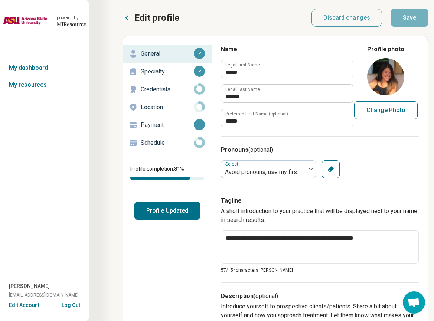 This screenshot has width=434, height=321. Describe the element at coordinates (264, 172) in the screenshot. I see `div: Avoid pronouns, use my first name` at that location.